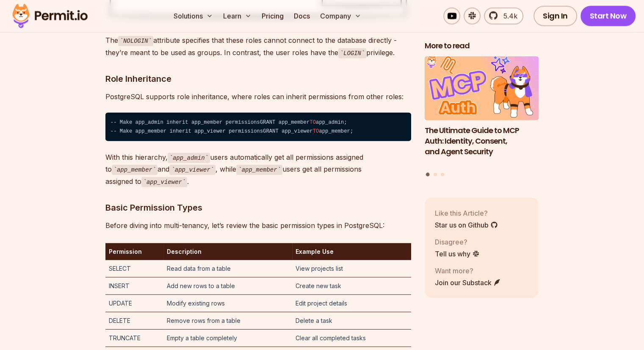 The image size is (644, 350). What do you see at coordinates (134, 321) in the screenshot?
I see `td: DELETE` at bounding box center [134, 321].